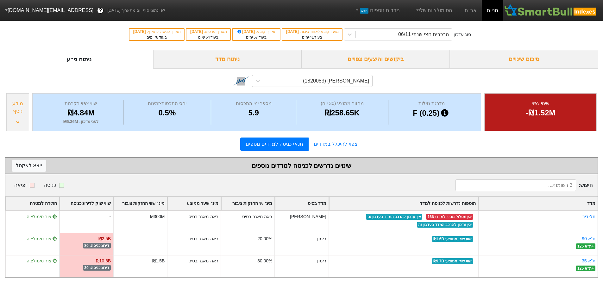 This screenshot has height=288, width=603. Describe the element at coordinates (377, 10) in the screenshot. I see `a: מדדים נוספיםחדש` at that location.